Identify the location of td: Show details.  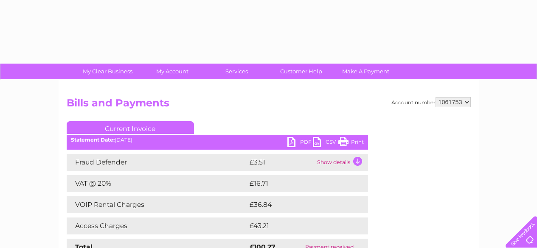
(341, 163).